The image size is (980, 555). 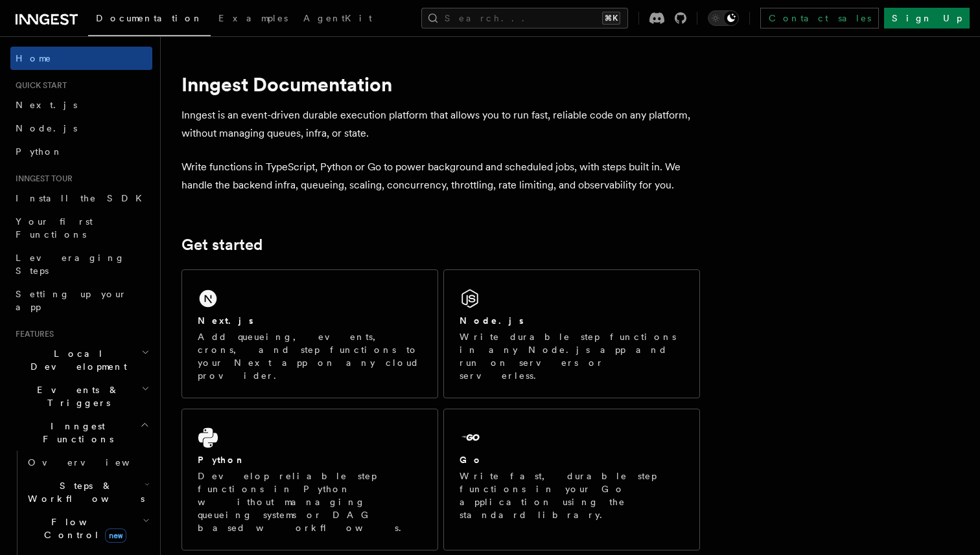 I want to click on span: Local Development, so click(x=76, y=360).